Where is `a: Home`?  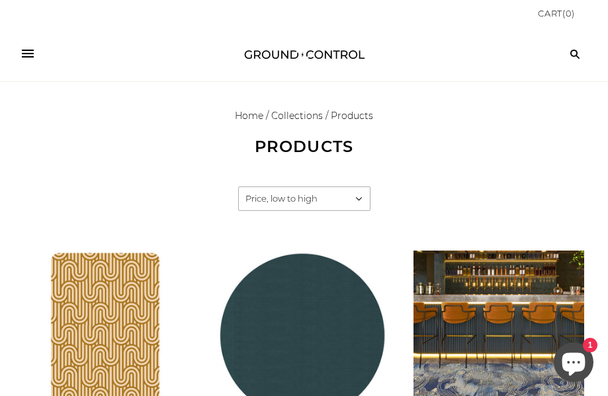 a: Home is located at coordinates (249, 116).